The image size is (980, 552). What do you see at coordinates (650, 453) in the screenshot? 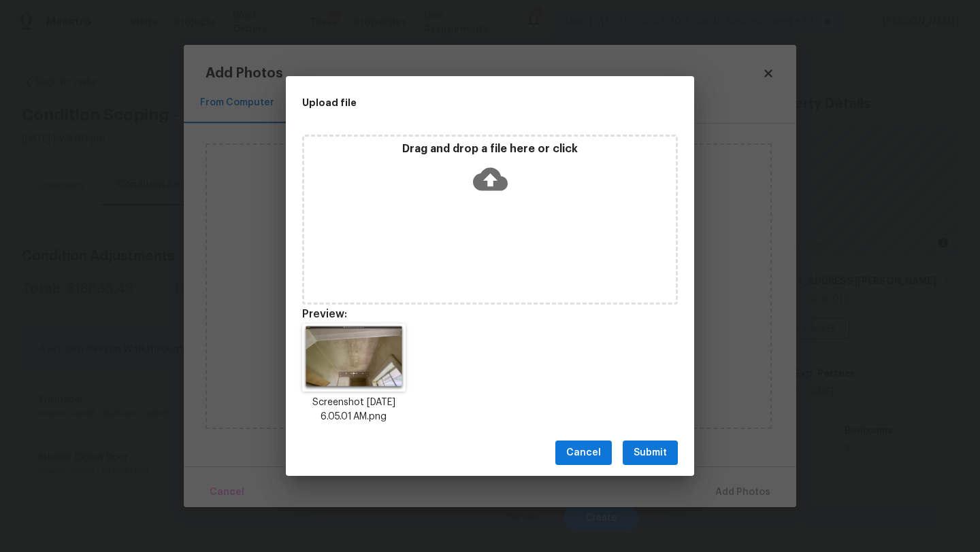
I see `span: Submit` at bounding box center [650, 453].